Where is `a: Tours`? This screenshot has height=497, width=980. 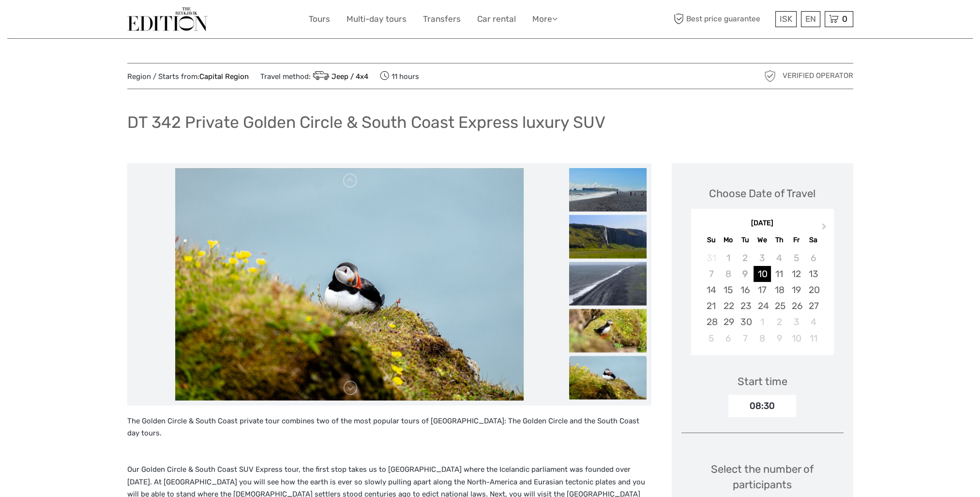
a: Tours is located at coordinates (320, 19).